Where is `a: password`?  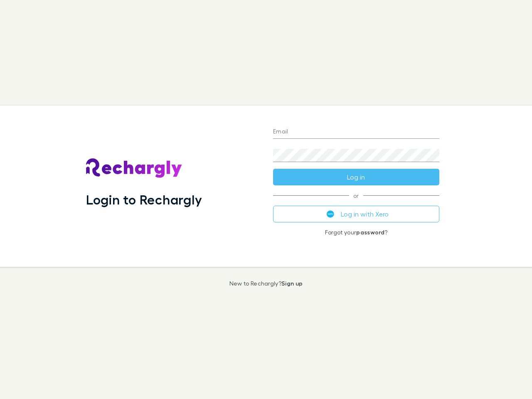 a: password is located at coordinates (370, 232).